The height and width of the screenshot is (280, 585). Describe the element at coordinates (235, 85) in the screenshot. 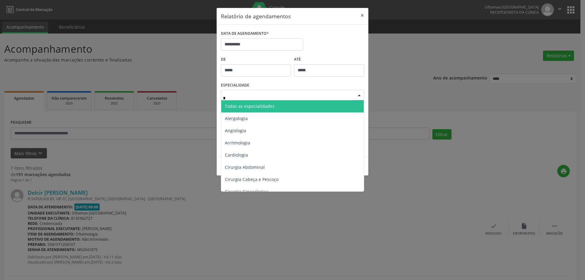

I see `label: ESPECIALIDADE` at that location.